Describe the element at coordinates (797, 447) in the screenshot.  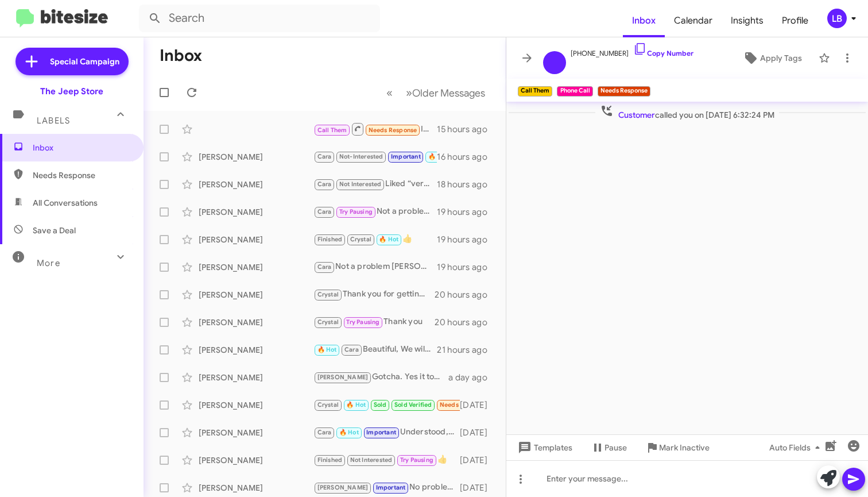
I see `span: Auto Fields` at that location.